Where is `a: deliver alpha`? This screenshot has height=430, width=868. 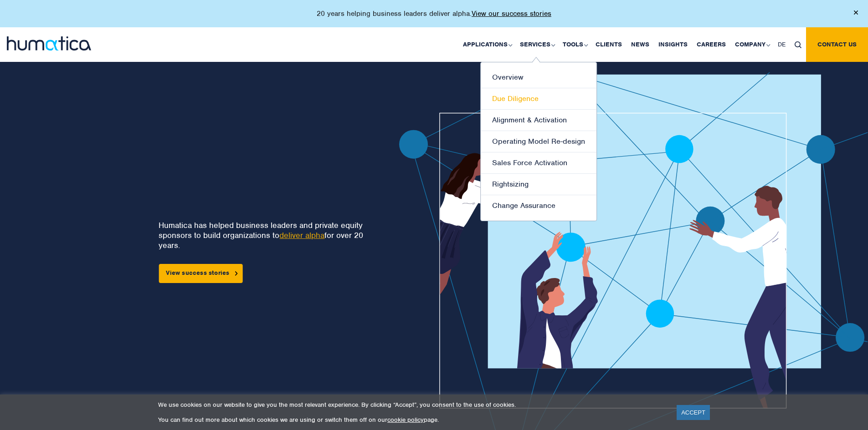 a: deliver alpha is located at coordinates (301, 235).